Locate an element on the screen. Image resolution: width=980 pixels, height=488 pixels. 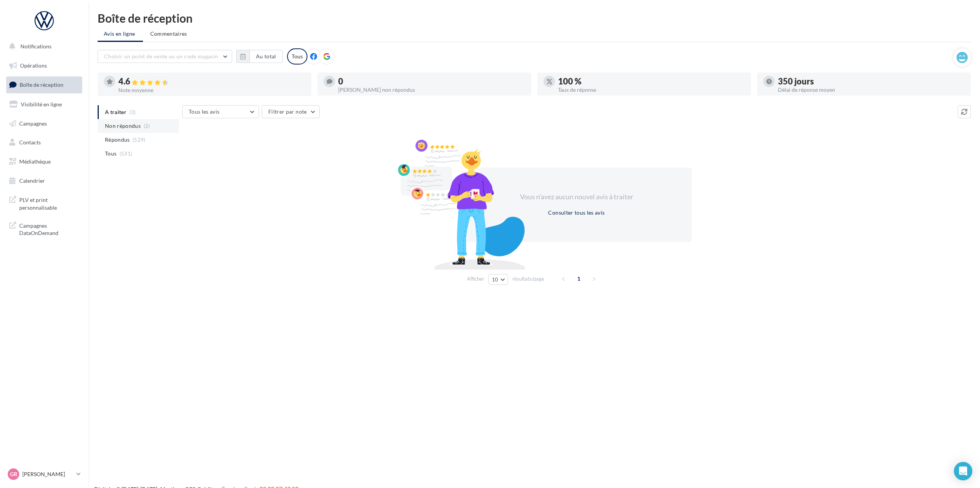
span: 10 is located at coordinates (495, 279).